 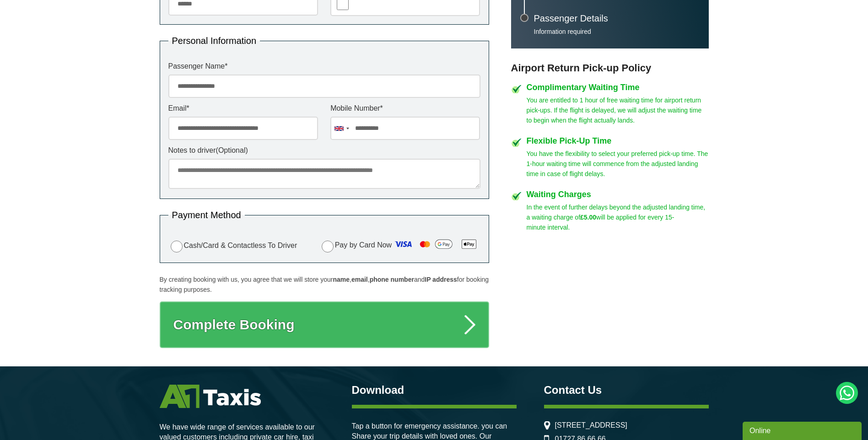 I want to click on p: You have the flexibility to select your preferred pick-up time. The 1-hour waiting time will comm..., so click(x=618, y=164).